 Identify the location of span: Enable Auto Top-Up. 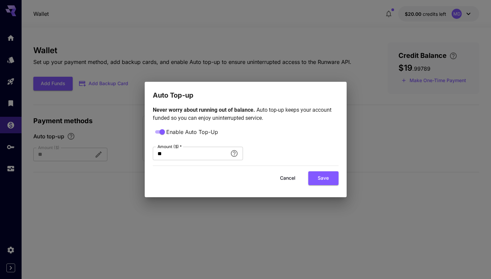
(192, 132).